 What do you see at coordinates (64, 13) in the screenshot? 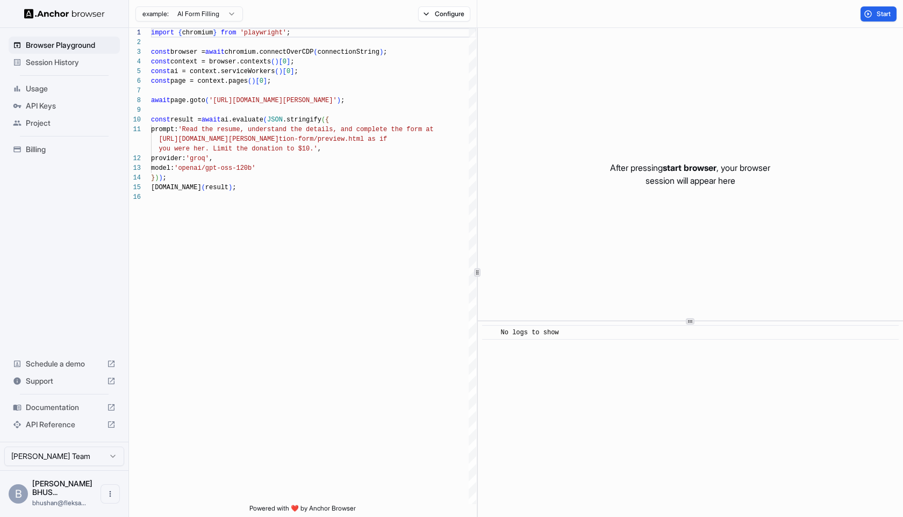
I see `img: Anchor Logo` at bounding box center [64, 13].